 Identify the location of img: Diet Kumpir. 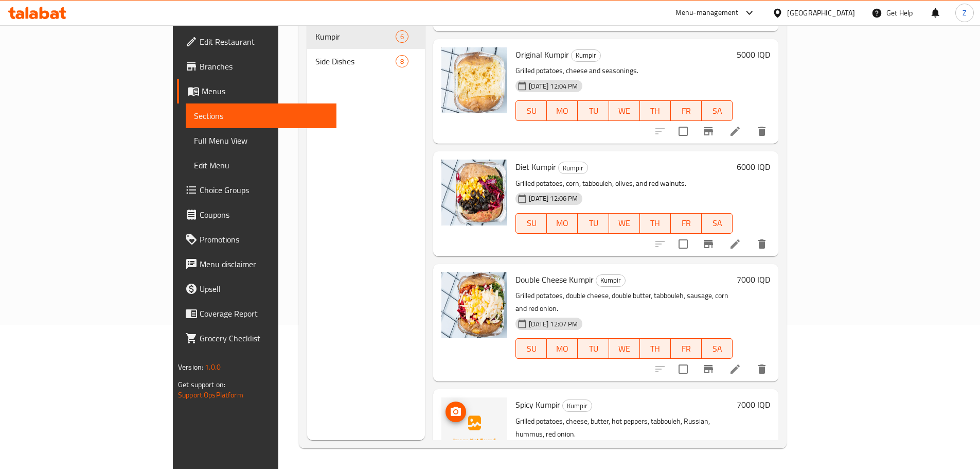
(475, 192).